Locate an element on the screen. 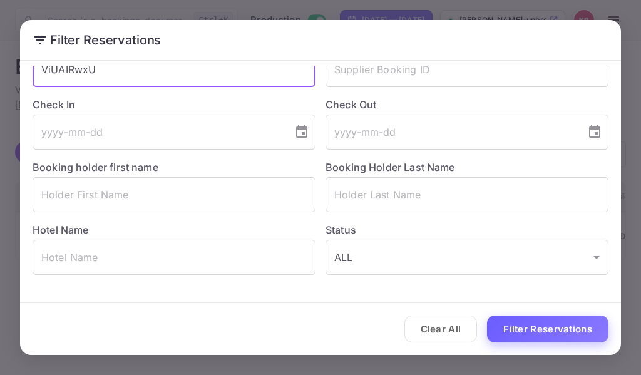 The width and height of the screenshot is (641, 375). input: Holder First Name is located at coordinates (174, 195).